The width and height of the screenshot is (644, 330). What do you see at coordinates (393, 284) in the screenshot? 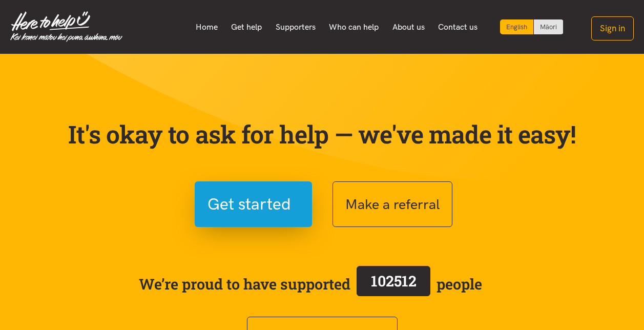
I see `a: 102512` at bounding box center [393, 284].